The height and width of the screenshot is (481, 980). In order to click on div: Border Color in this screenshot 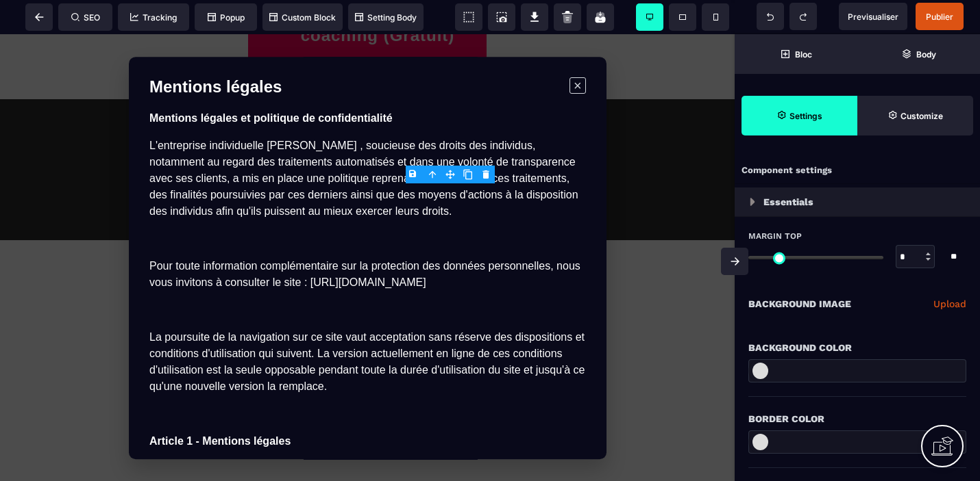, I will do `click(858, 419)`.